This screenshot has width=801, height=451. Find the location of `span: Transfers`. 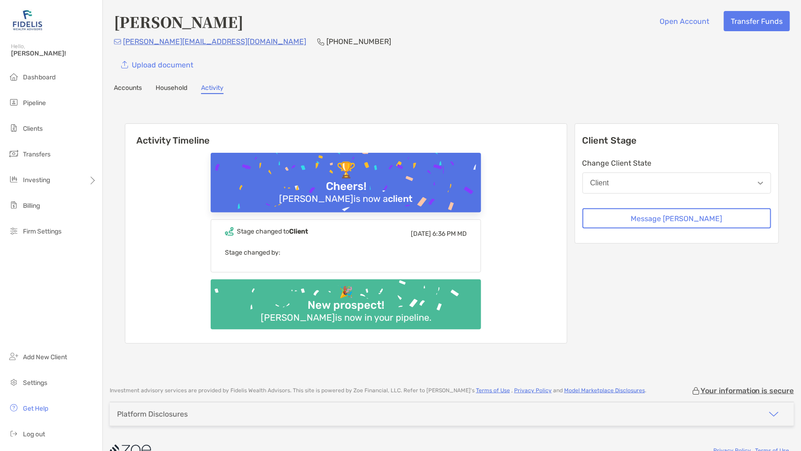

span: Transfers is located at coordinates (37, 154).